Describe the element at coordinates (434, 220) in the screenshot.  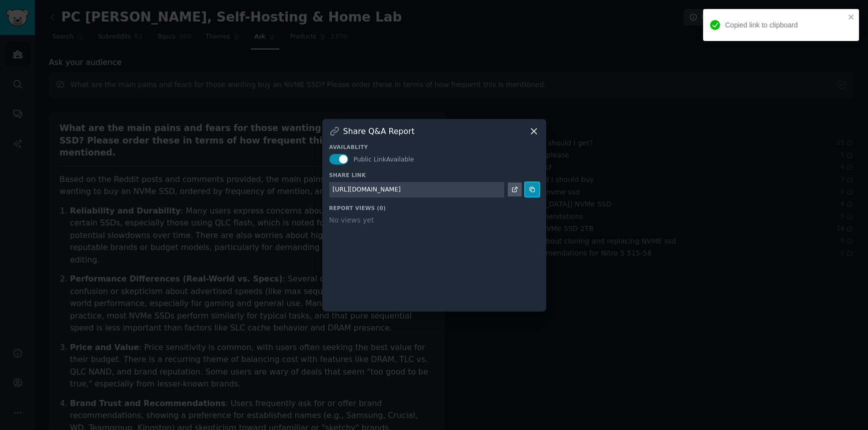
I see `div: No views yet` at that location.